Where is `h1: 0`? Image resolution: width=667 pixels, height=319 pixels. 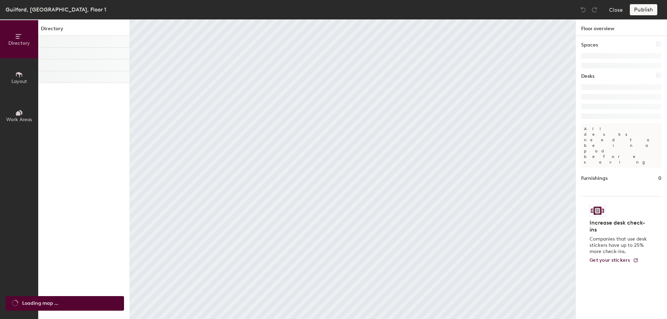
h1: 0 is located at coordinates (660, 179).